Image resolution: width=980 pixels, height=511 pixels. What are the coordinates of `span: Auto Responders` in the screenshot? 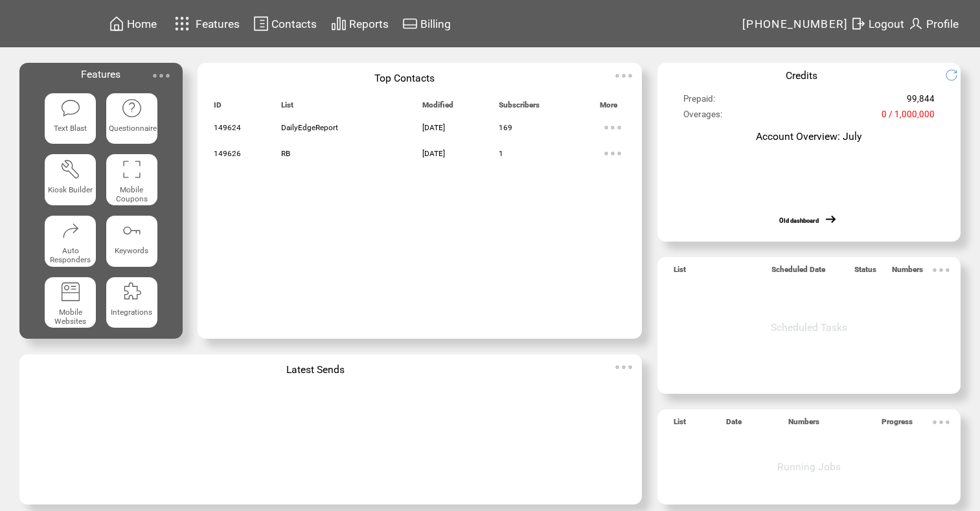 It's located at (70, 256).